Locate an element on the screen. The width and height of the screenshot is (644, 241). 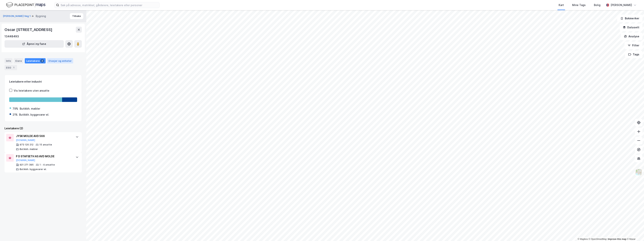
button: Bokmerker is located at coordinates (630, 18).